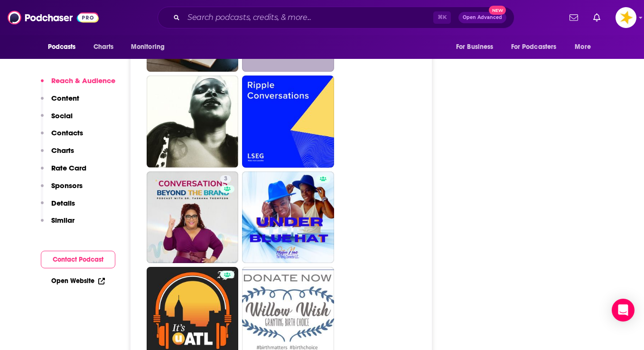 Image resolution: width=644 pixels, height=350 pixels. Describe the element at coordinates (78, 84) in the screenshot. I see `button: Reach & Audience` at that location.